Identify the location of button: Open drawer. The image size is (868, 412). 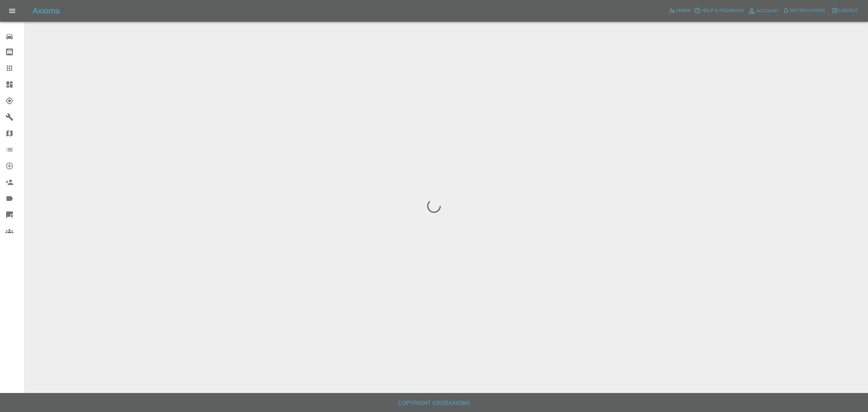
(12, 11).